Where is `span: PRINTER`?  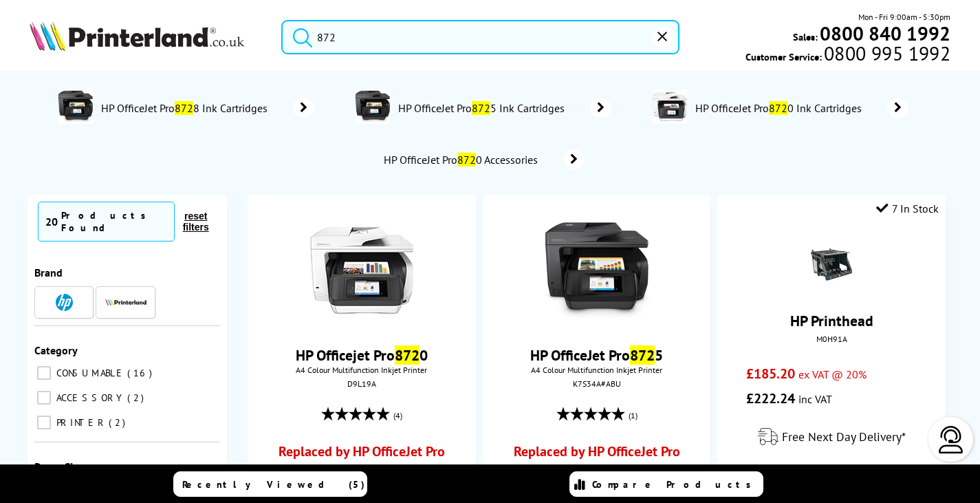
span: PRINTER is located at coordinates (80, 422).